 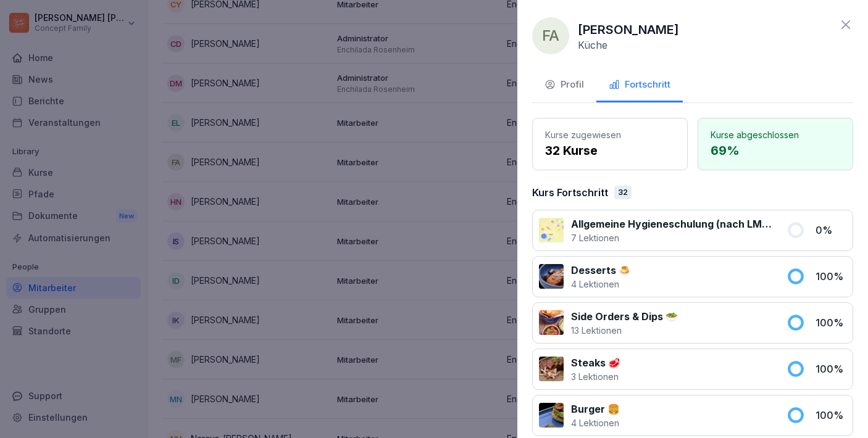 What do you see at coordinates (610, 150) in the screenshot?
I see `p: 32 Kurse` at bounding box center [610, 150].